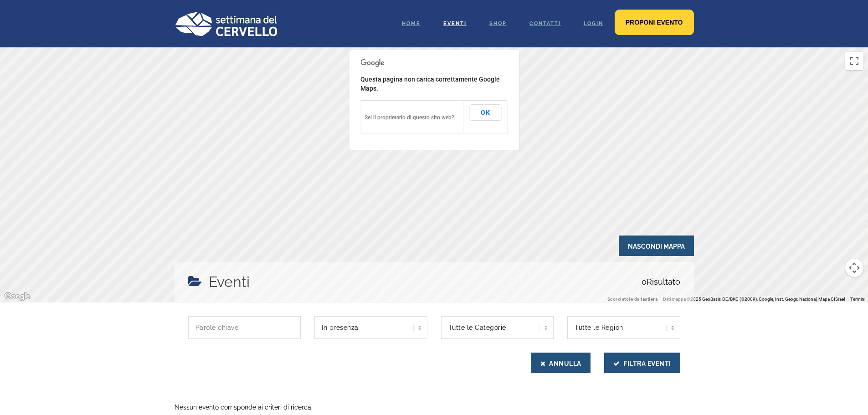  What do you see at coordinates (657, 246) in the screenshot?
I see `span: Nascondi Mappa` at bounding box center [657, 246].